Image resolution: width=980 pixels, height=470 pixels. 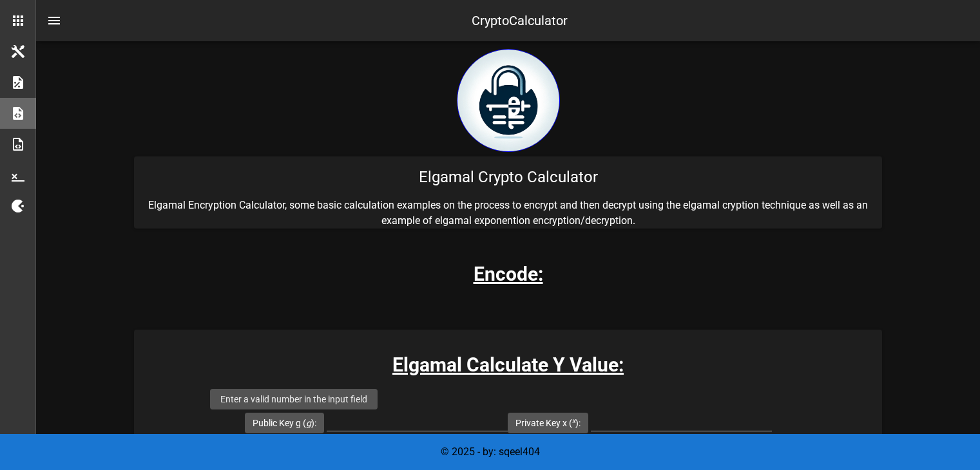 I want to click on div: Elgamal Crypto Calculator, so click(x=508, y=177).